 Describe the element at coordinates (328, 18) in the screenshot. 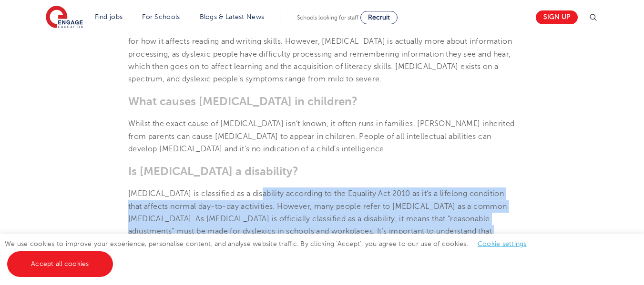

I see `span: Schools looking for staff` at that location.